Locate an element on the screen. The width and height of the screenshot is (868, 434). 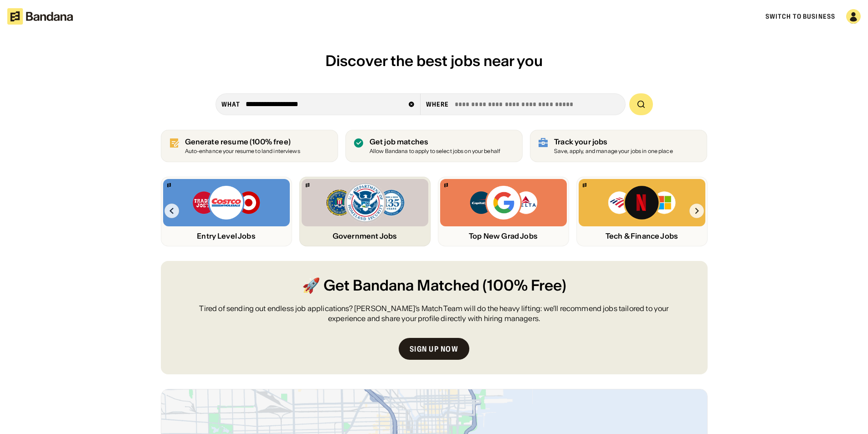
div: Sign up now is located at coordinates (433, 349).